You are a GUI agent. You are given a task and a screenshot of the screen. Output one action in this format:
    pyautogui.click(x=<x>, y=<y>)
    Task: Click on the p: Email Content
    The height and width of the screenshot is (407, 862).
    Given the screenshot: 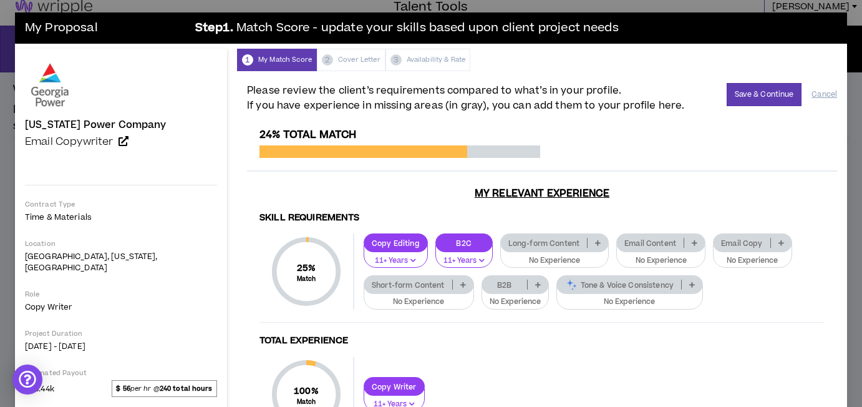 What is the action you would take?
    pyautogui.click(x=650, y=243)
    